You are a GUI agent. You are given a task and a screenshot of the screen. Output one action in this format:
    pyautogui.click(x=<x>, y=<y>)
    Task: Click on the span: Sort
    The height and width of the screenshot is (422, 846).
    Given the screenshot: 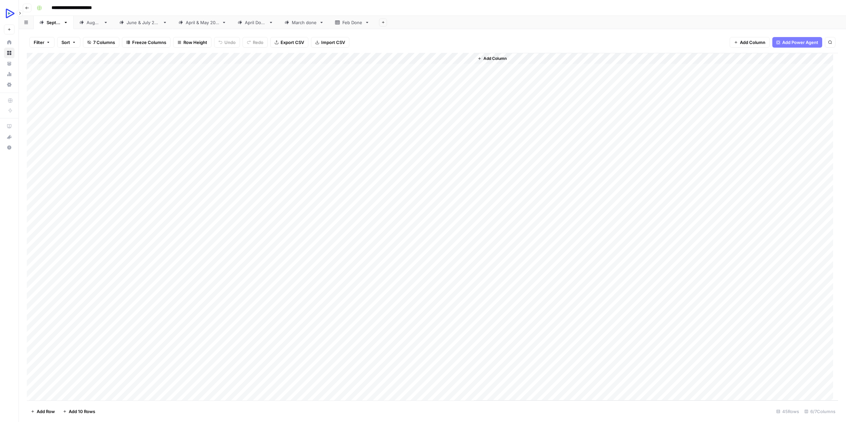 What is the action you would take?
    pyautogui.click(x=66, y=42)
    